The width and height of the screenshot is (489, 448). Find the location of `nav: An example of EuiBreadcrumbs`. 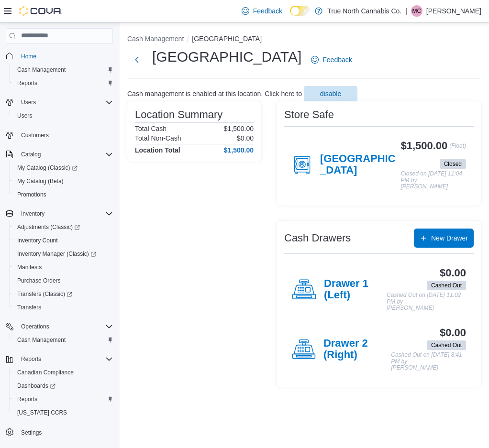

nav: An example of EuiBreadcrumbs is located at coordinates (304, 40).